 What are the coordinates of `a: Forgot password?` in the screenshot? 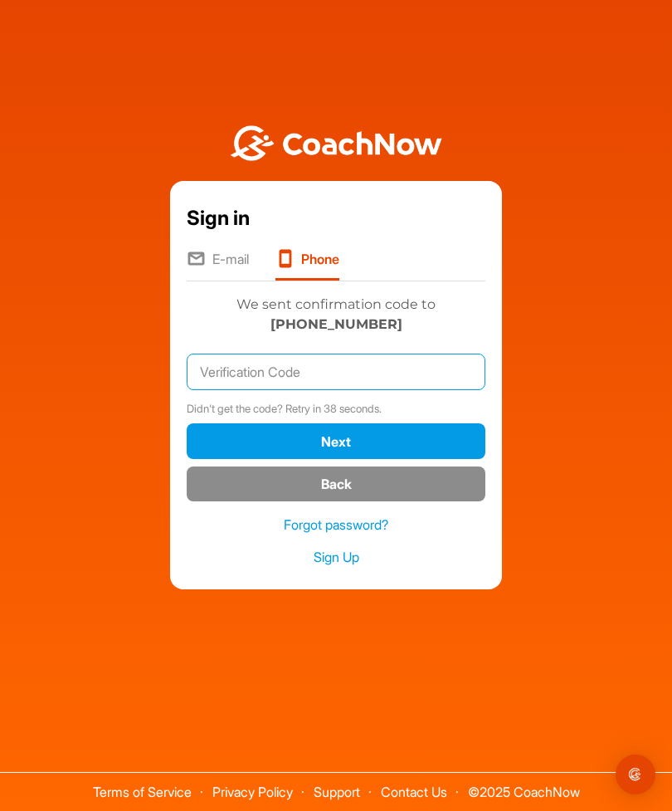 It's located at (336, 525).